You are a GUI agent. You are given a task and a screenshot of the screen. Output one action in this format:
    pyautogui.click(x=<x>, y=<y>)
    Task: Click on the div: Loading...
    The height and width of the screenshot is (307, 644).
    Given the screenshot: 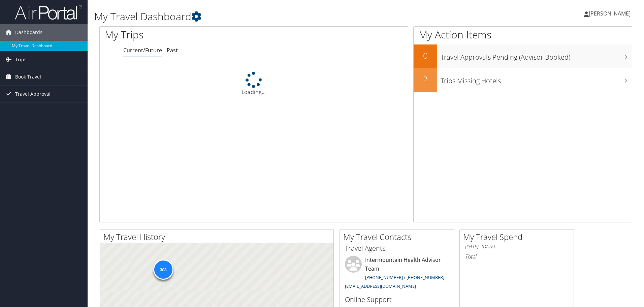 What is the action you would take?
    pyautogui.click(x=254, y=84)
    